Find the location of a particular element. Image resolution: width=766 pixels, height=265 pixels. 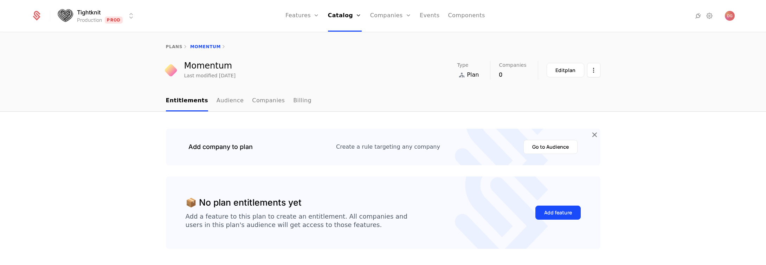

button: Select environment is located at coordinates (97, 16).